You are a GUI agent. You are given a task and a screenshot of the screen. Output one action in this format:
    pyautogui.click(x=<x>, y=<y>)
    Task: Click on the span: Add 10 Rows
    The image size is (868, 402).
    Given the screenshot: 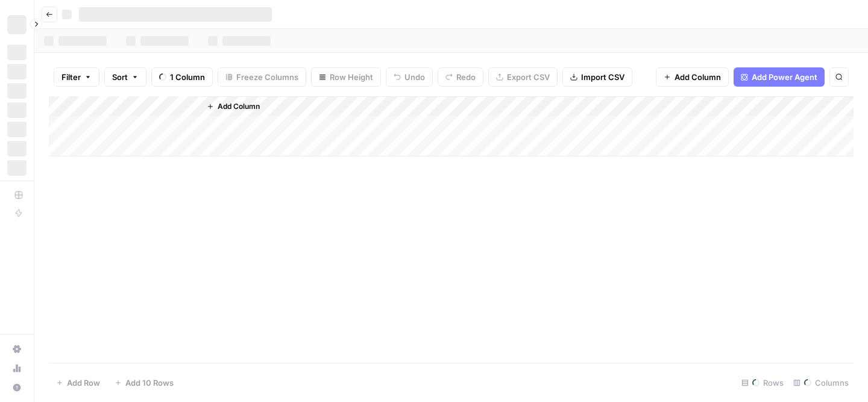 What is the action you would take?
    pyautogui.click(x=150, y=383)
    